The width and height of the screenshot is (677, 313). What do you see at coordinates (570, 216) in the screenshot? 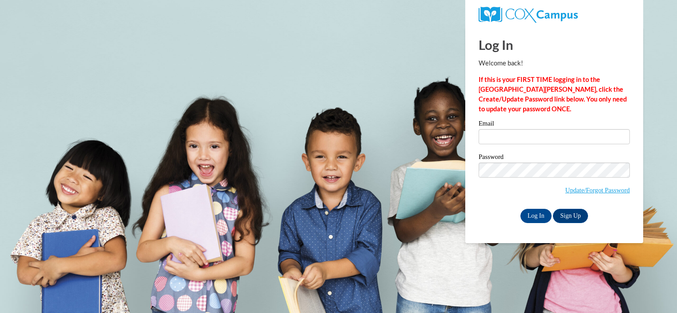
I see `a: Sign Up` at bounding box center [570, 216].